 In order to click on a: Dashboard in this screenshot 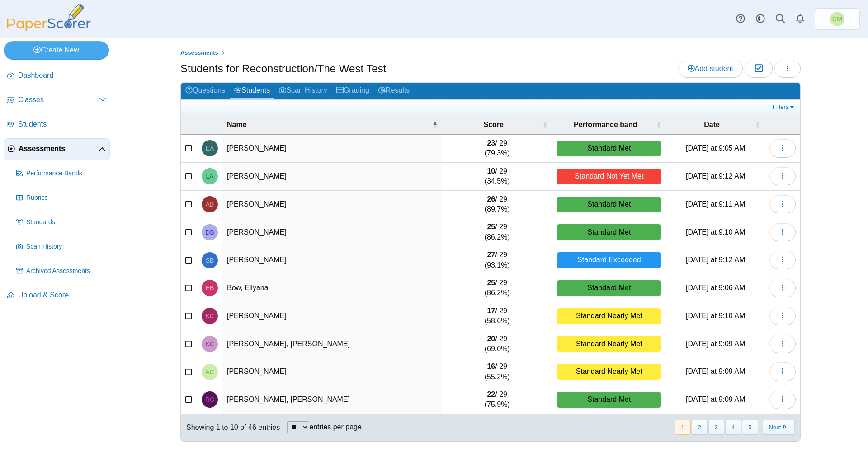, I will do `click(57, 76)`.